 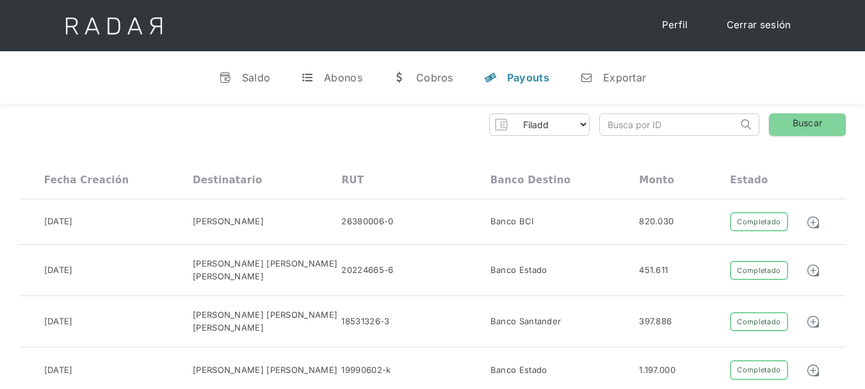 I want to click on form: Form, so click(x=539, y=124).